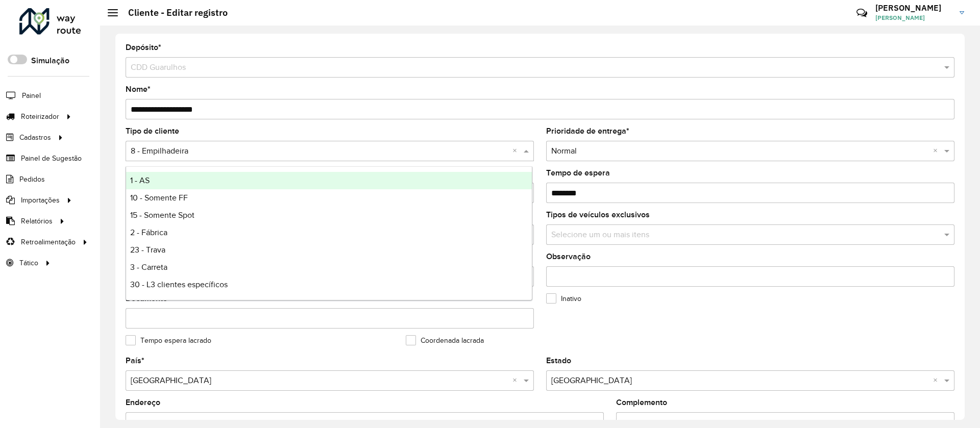 This screenshot has height=428, width=980. I want to click on label: Complemento, so click(641, 402).